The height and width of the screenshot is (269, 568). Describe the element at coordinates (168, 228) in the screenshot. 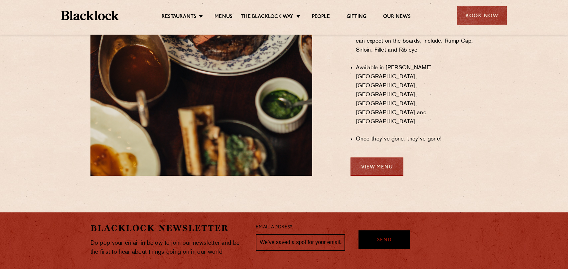

I see `h2: Blacklock Newsletter` at that location.